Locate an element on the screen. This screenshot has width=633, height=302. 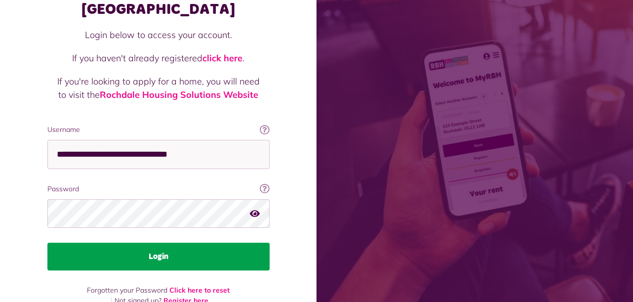
span: Forgotten your Password is located at coordinates (127, 290).